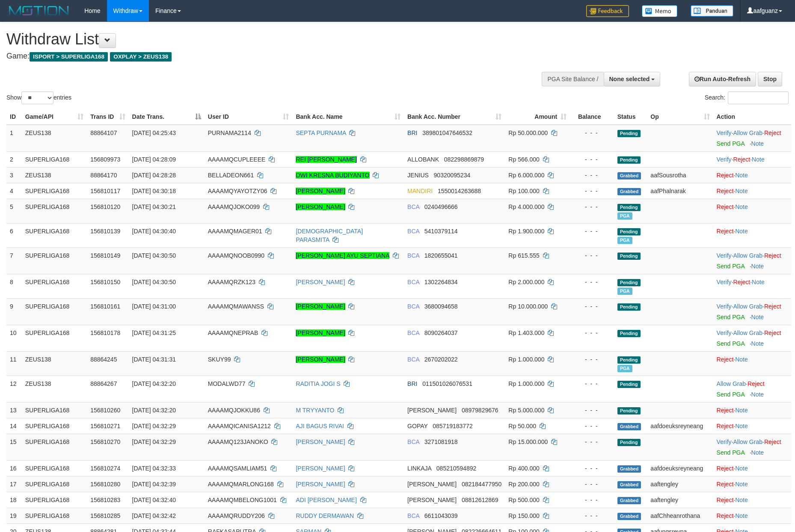 Image resolution: width=795 pixels, height=532 pixels. I want to click on td: 8, so click(14, 286).